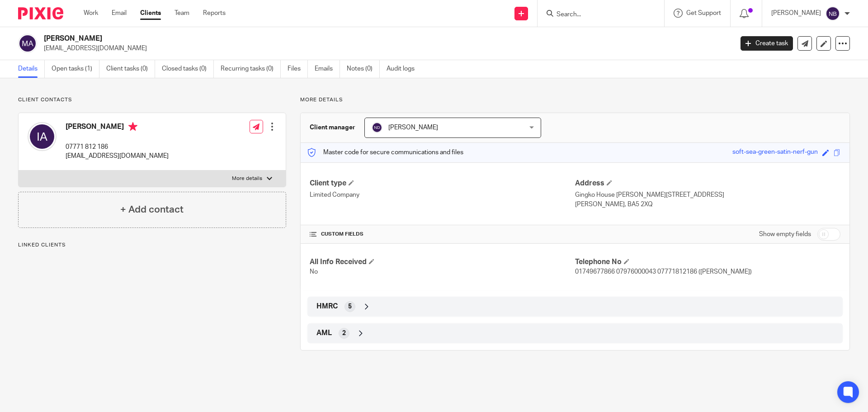 The image size is (868, 412). What do you see at coordinates (152, 245) in the screenshot?
I see `p: Linked clients` at bounding box center [152, 245].